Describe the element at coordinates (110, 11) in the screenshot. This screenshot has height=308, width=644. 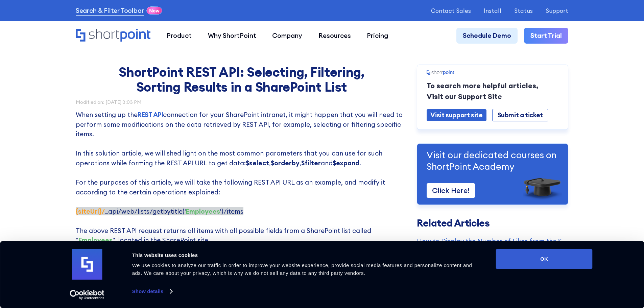
I see `a: Search & Filter Toolbar` at that location.